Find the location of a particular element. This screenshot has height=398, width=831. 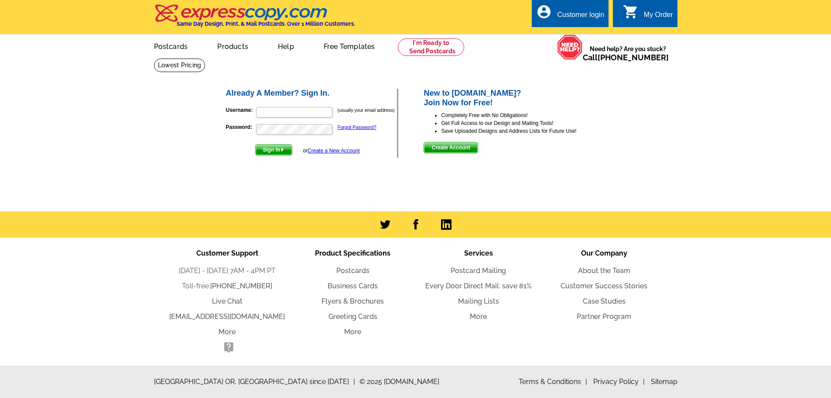

a: shopping_cart My Order is located at coordinates (648, 15).